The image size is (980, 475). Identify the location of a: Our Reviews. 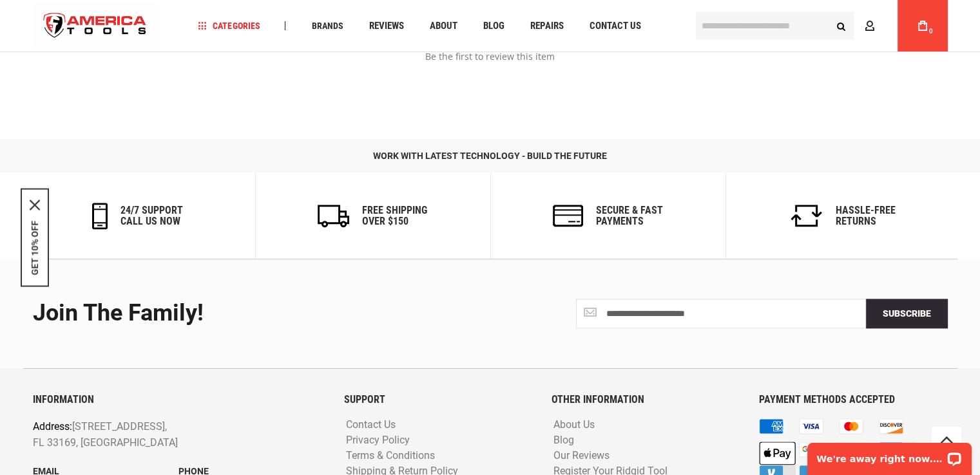
(581, 456).